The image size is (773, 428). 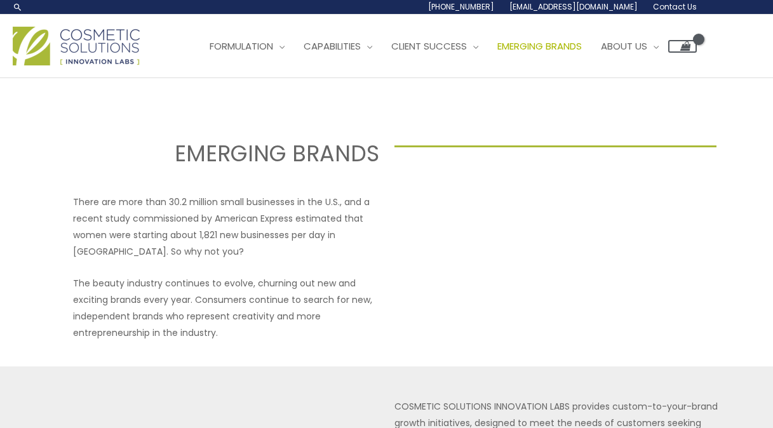 I want to click on nav: Site Navigation, so click(x=444, y=46).